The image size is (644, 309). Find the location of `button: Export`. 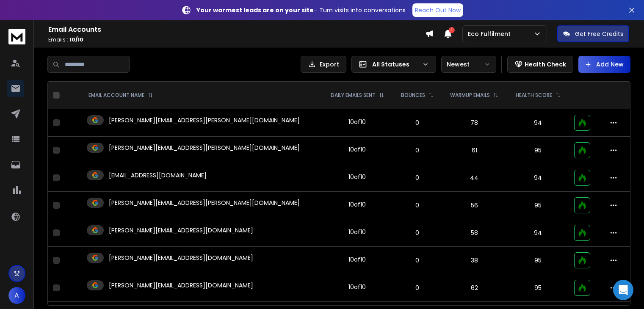

button: Export is located at coordinates (323, 64).